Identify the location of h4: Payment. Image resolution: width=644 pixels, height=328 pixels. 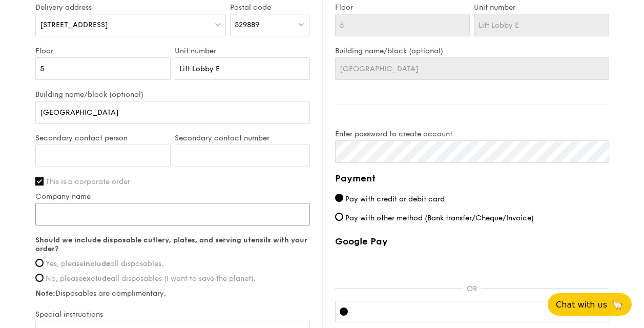
(472, 179).